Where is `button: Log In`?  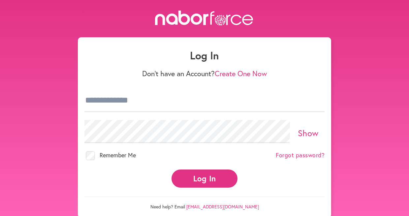
button: Log In is located at coordinates (205, 179).